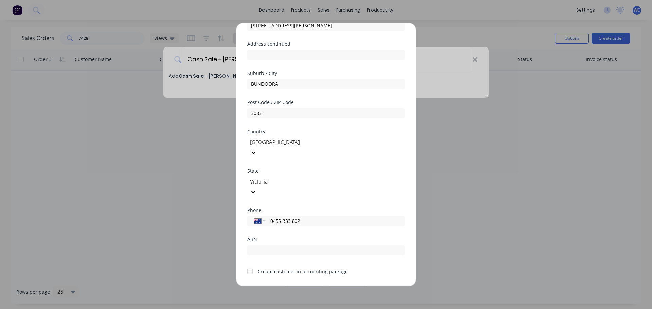  I want to click on button: Cancel, so click(347, 291).